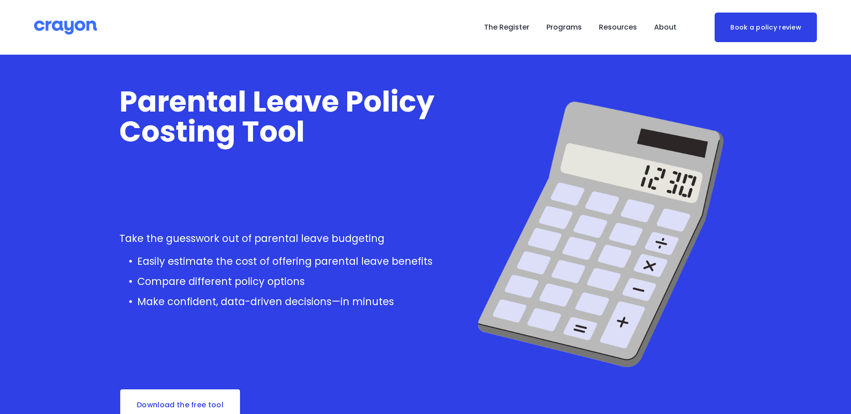 This screenshot has height=414, width=851. Describe the element at coordinates (765, 27) in the screenshot. I see `a: Book a policy review` at that location.